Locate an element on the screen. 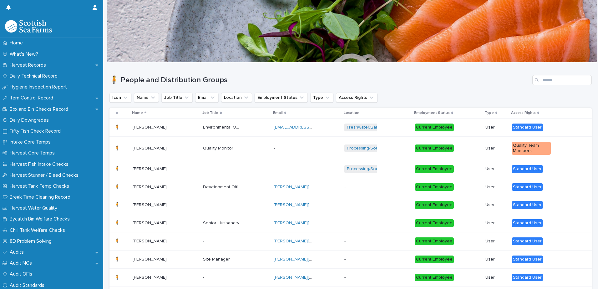 This screenshot has width=598, height=289. h1: 🧍 People and Distribution Groups is located at coordinates (320, 80).